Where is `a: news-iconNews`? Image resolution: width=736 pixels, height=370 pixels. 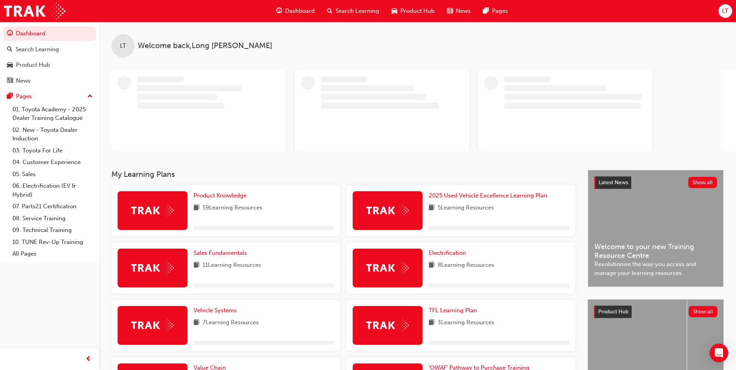
a: news-iconNews is located at coordinates (459, 11).